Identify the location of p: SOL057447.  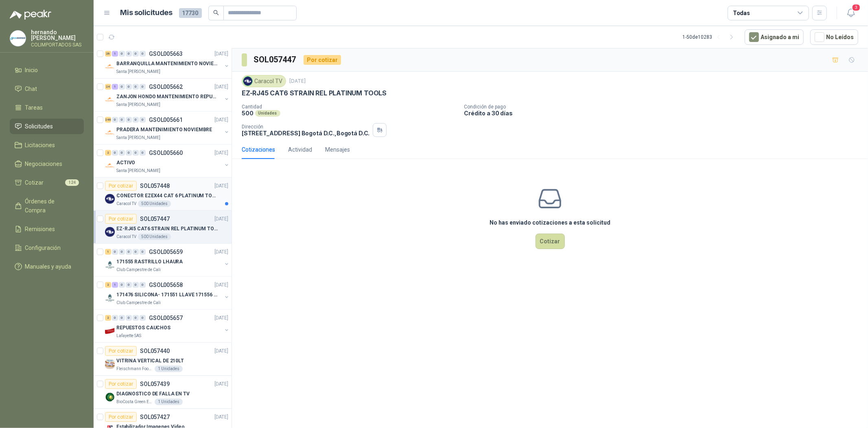
(155, 219).